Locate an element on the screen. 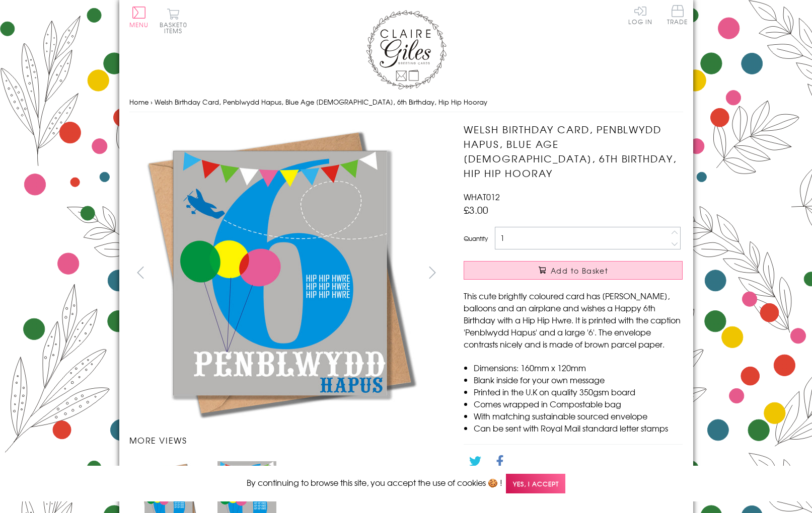  nav: breadcrumbs is located at coordinates (407, 102).